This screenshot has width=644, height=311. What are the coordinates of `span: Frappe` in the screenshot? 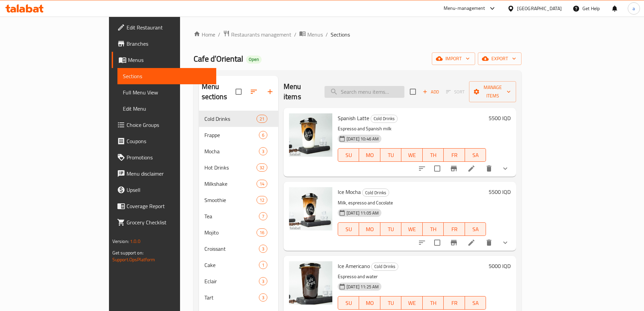 It's located at (231, 135).